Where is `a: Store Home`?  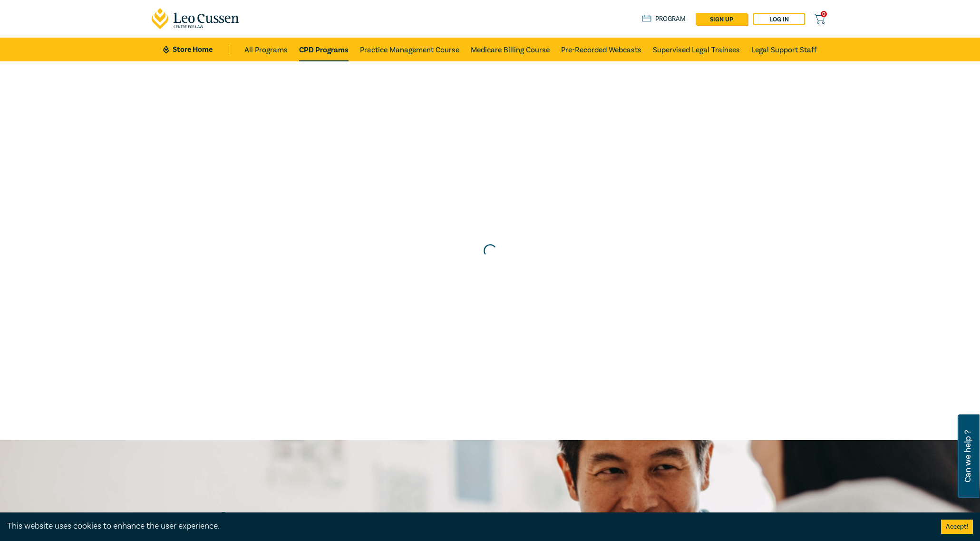 a: Store Home is located at coordinates (196, 49).